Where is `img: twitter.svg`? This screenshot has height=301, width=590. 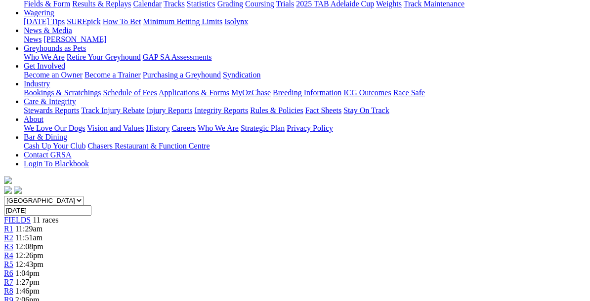 img: twitter.svg is located at coordinates (18, 190).